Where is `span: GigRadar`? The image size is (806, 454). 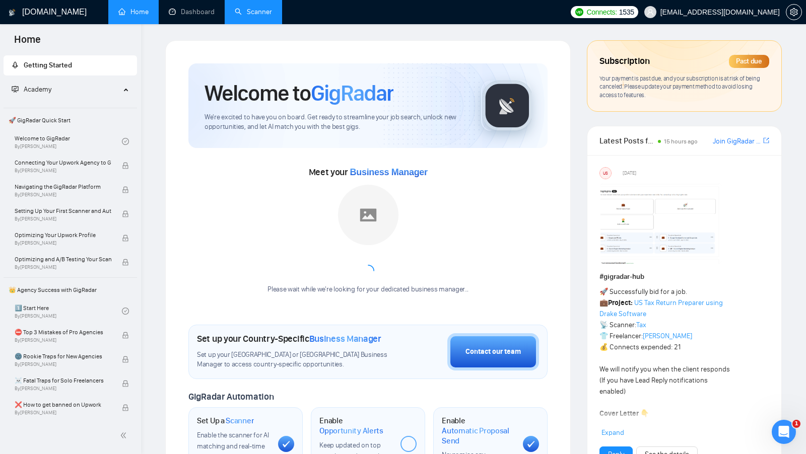
span: GigRadar is located at coordinates (352, 93).